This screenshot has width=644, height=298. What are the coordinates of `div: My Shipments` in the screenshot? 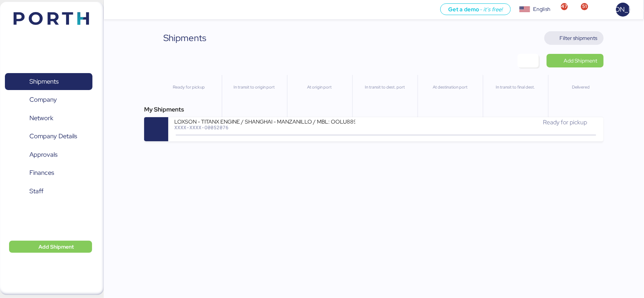 It's located at (374, 109).